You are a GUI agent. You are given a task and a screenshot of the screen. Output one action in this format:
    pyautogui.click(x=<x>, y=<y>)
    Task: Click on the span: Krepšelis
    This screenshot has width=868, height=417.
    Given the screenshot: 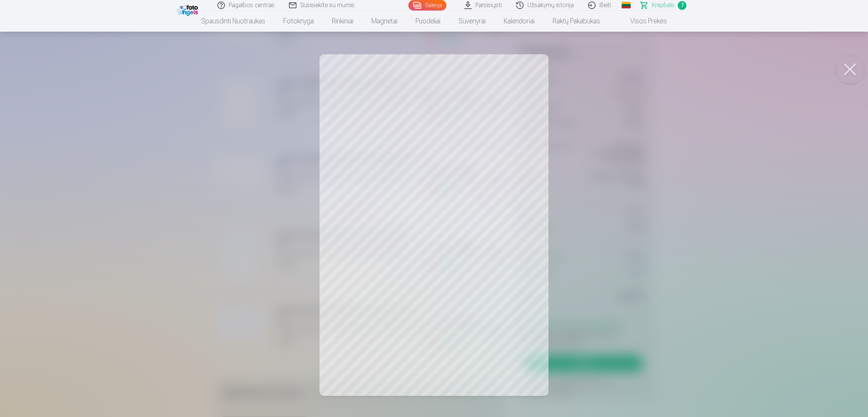 What is the action you would take?
    pyautogui.click(x=663, y=5)
    